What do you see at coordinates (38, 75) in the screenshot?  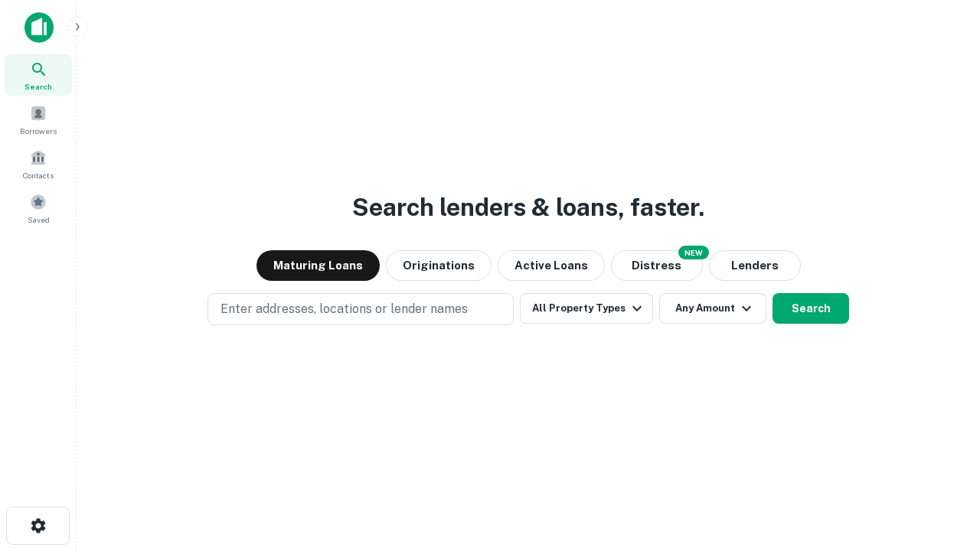 I see `a: Search` at bounding box center [38, 75].